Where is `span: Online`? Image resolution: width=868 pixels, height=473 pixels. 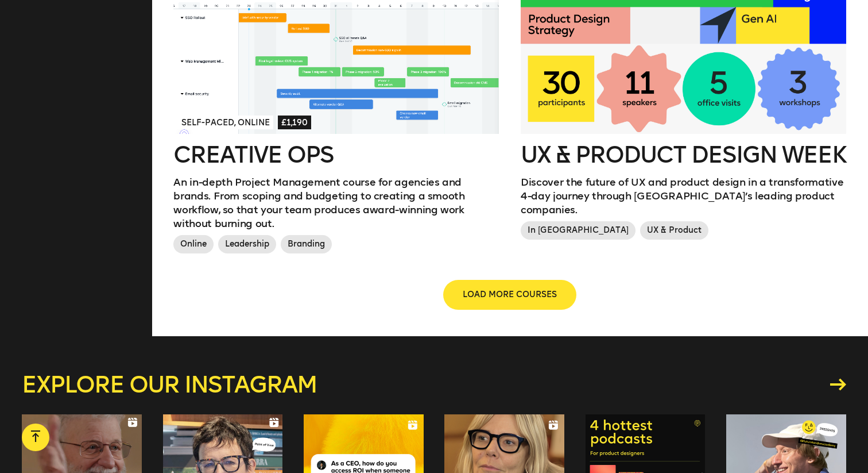 span: Online is located at coordinates (194, 244).